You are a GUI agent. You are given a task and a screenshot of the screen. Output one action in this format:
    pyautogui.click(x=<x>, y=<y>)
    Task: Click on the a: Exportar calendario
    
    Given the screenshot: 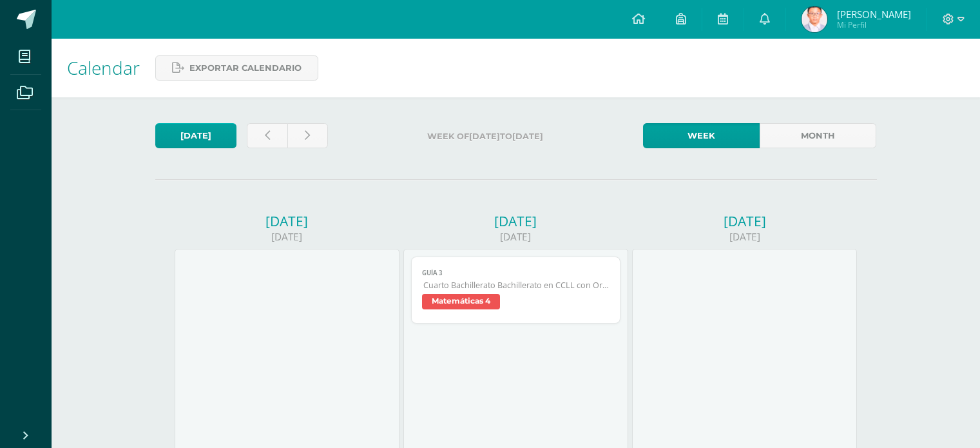 What is the action you would take?
    pyautogui.click(x=237, y=67)
    